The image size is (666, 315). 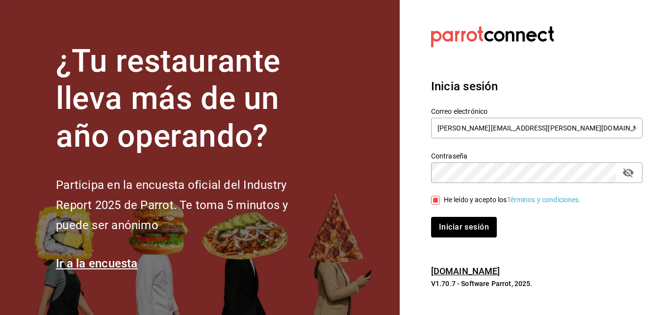 I want to click on a: Términos y condiciones., so click(x=544, y=200).